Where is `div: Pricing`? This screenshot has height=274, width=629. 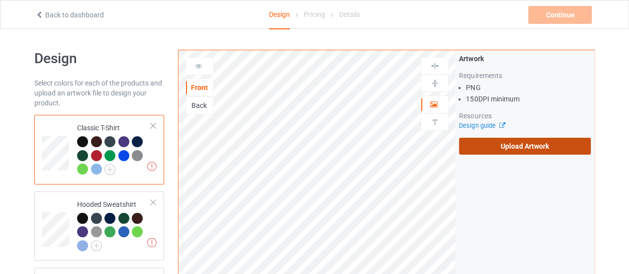
div: Pricing is located at coordinates (314, 14).